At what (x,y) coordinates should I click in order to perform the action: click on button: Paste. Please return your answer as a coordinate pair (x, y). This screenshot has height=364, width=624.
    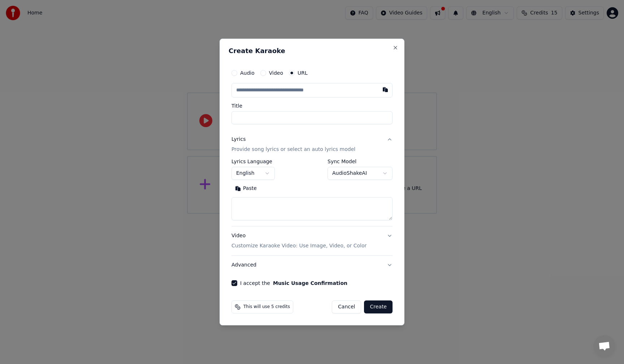
    Looking at the image, I should click on (246, 189).